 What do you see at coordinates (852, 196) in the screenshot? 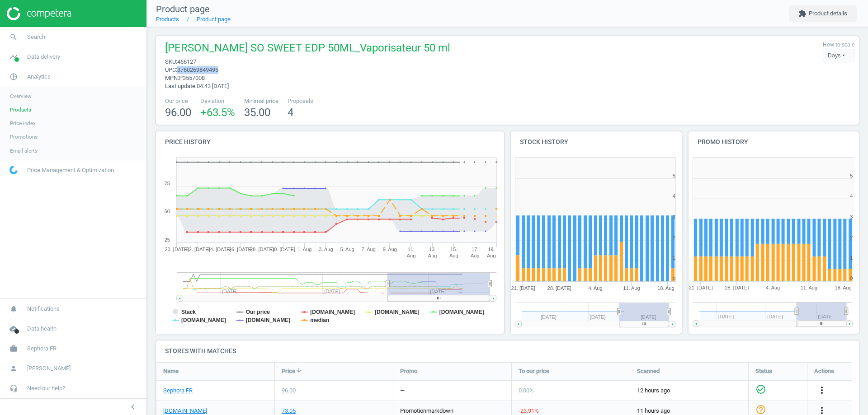
I see `text: 4` at bounding box center [852, 196].